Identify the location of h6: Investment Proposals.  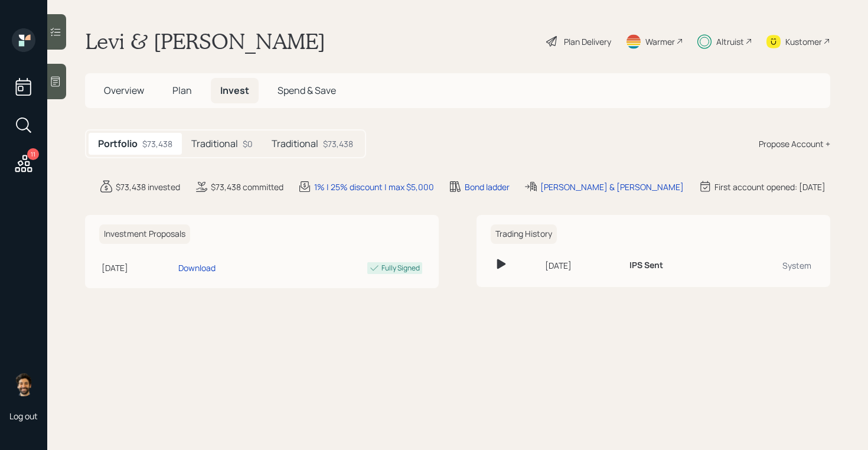
(144, 234).